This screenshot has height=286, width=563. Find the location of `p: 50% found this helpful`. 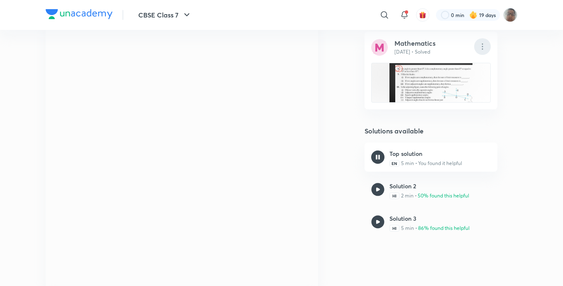

p: 50% found this helpful is located at coordinates (443, 196).